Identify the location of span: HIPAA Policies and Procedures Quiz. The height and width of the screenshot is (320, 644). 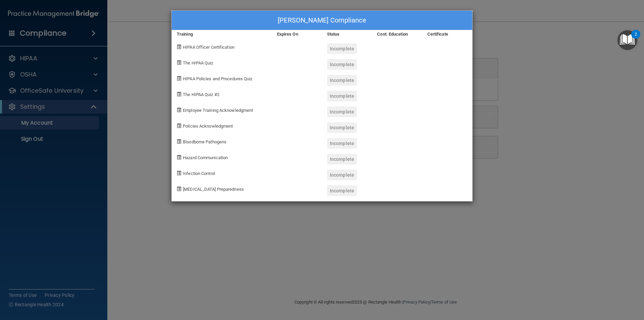
(218, 78).